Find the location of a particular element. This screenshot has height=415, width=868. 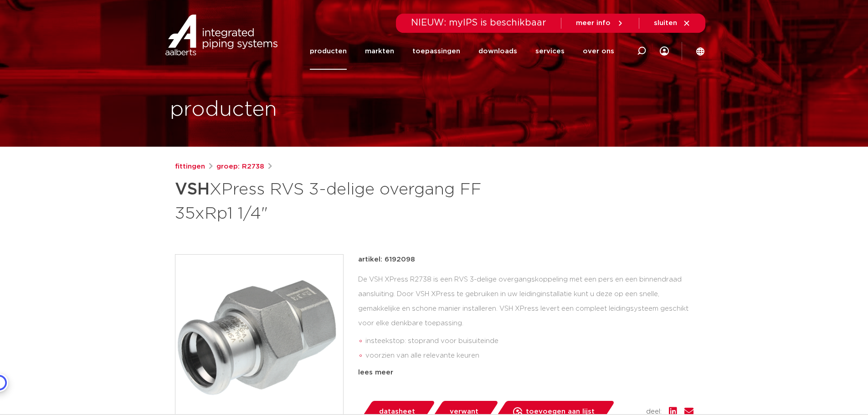

p: artikel: 6192098 is located at coordinates (386, 260).